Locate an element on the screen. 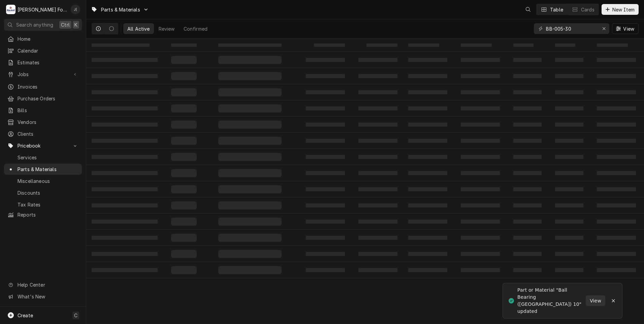 Image resolution: width=644 pixels, height=324 pixels. a: Vendors is located at coordinates (43, 122).